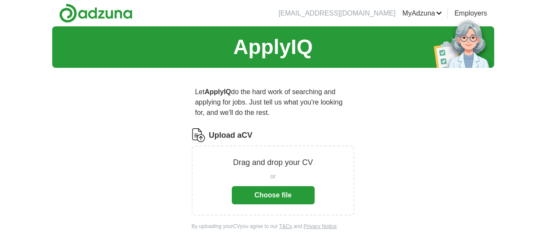  Describe the element at coordinates (273, 162) in the screenshot. I see `p: Drag and drop your CV` at that location.